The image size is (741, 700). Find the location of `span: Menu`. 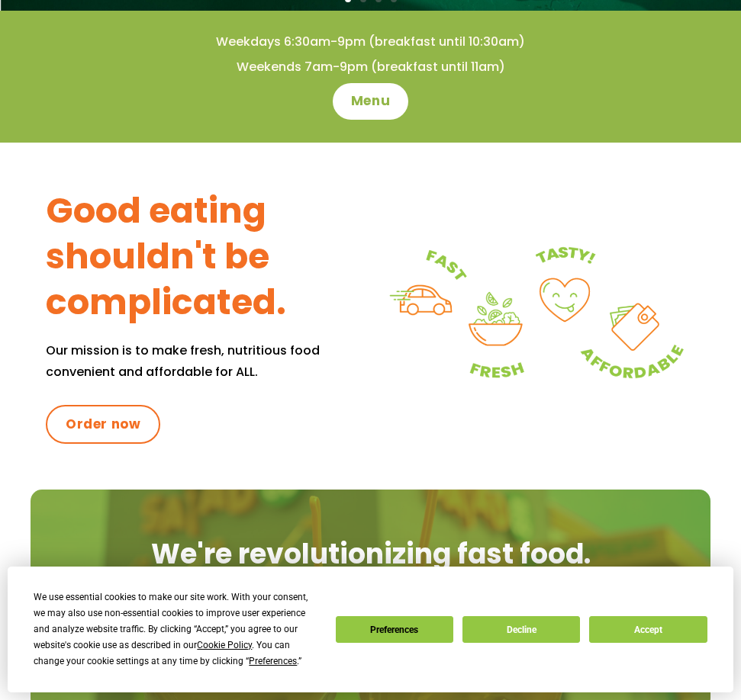

span: Menu is located at coordinates (370, 101).